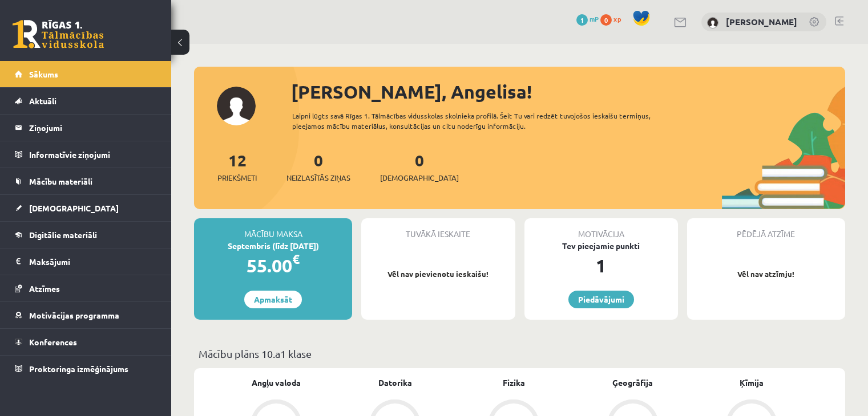 Image resolution: width=868 pixels, height=416 pixels. Describe the element at coordinates (85, 288) in the screenshot. I see `a: Atzīmes` at that location.